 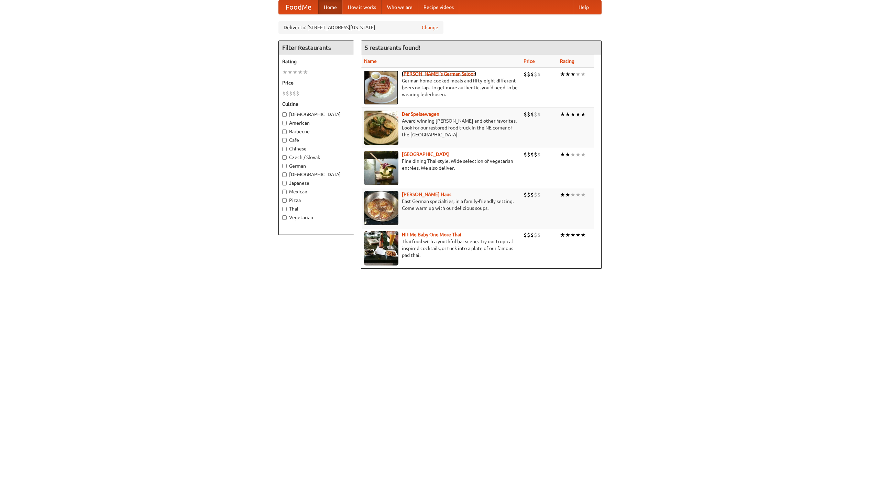 What do you see at coordinates (441, 249) in the screenshot?
I see `p: Thai food with a youthful bar scene. Try our tropical inspired cocktails, or tuck into a plate of...` at bounding box center [441, 249].